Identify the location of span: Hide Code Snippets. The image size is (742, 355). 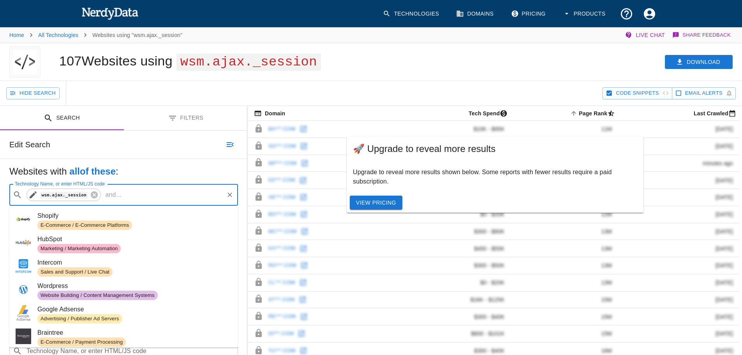
(637, 93).